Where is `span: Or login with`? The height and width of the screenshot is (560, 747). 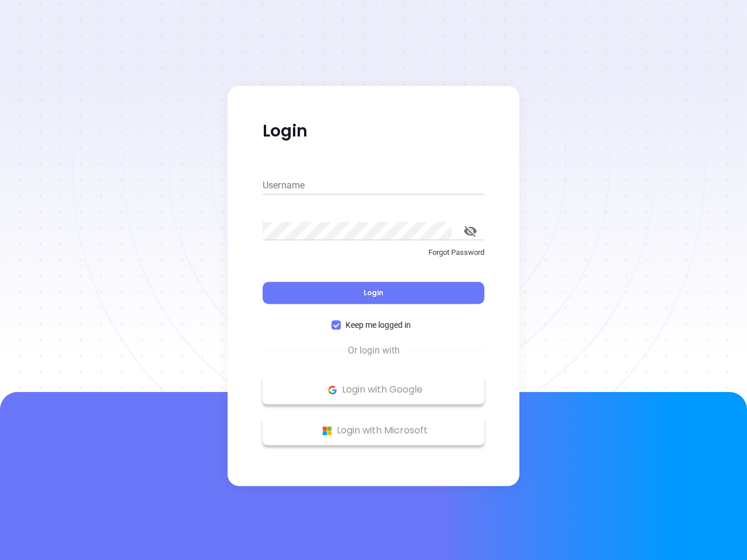
span: Or login with is located at coordinates (373, 351).